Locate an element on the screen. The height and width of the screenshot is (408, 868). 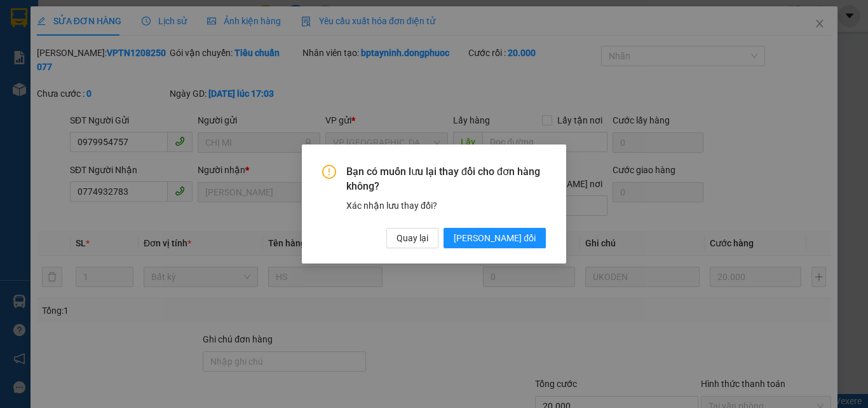
button: Quay lại is located at coordinates (413, 238).